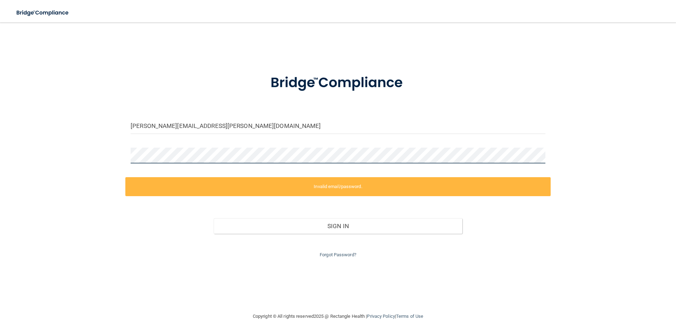  Describe the element at coordinates (380, 316) in the screenshot. I see `a: Privacy Policy` at that location.